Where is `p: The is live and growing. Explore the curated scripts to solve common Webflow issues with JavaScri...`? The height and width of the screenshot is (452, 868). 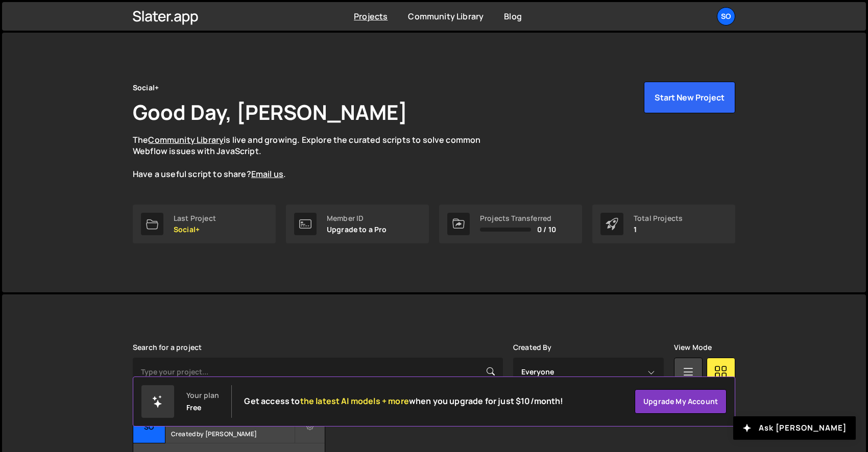 p: The is live and growing. Explore the curated scripts to solve common Webflow issues with JavaScri... is located at coordinates (316, 157).